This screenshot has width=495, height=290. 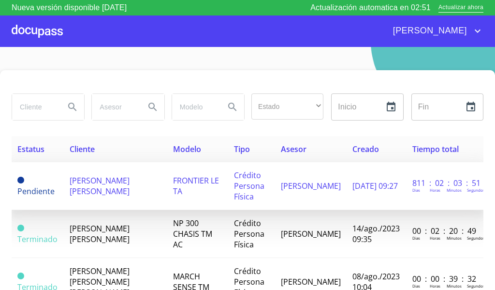 I want to click on button: account of current user, so click(x=435, y=31).